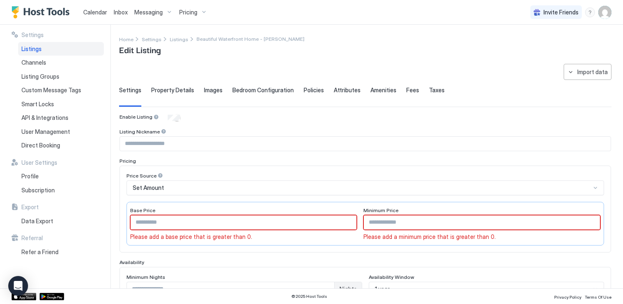 The width and height of the screenshot is (623, 304). Describe the element at coordinates (95, 12) in the screenshot. I see `span: Calendar` at that location.